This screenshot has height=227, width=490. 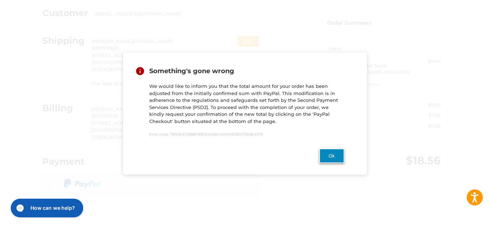 I want to click on span: 7B3AEA73BB8769D24D96CAAF5A238E079E82421B, so click(x=216, y=134).